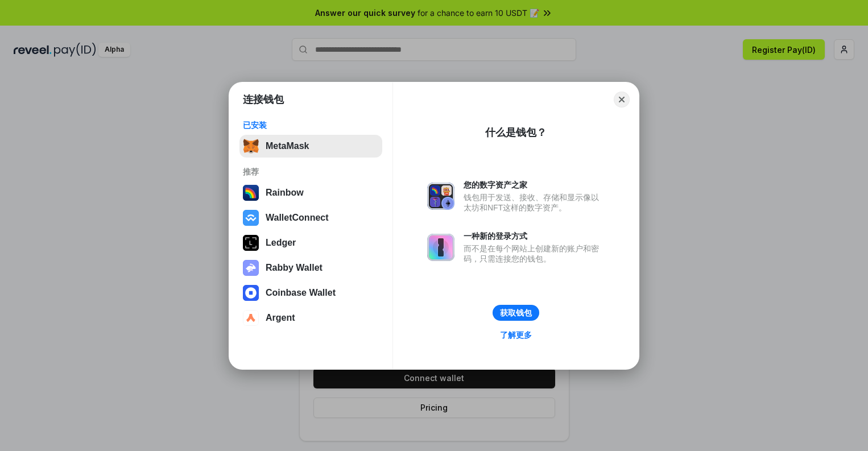 Image resolution: width=868 pixels, height=451 pixels. I want to click on div: Ledger, so click(280, 243).